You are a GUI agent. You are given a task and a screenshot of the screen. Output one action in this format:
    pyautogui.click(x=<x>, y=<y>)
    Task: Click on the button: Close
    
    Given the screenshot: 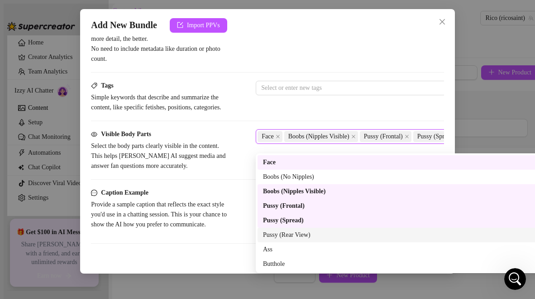 What is the action you would take?
    pyautogui.click(x=443, y=22)
    